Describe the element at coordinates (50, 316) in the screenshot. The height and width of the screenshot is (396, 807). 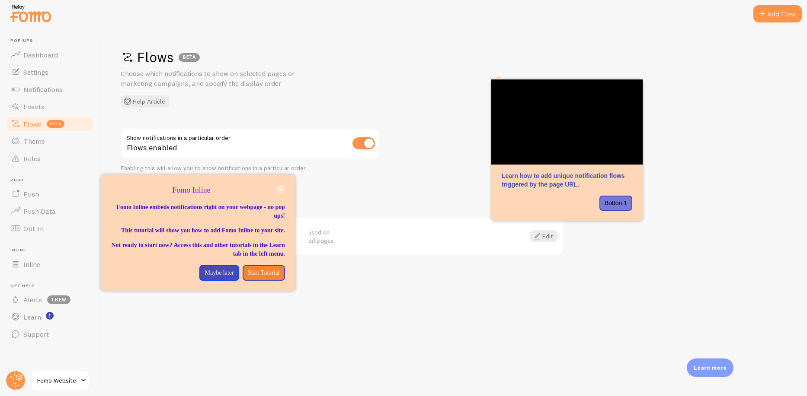
I see `svg: <p>Watch New Feature Tutorials!</p>` at that location.